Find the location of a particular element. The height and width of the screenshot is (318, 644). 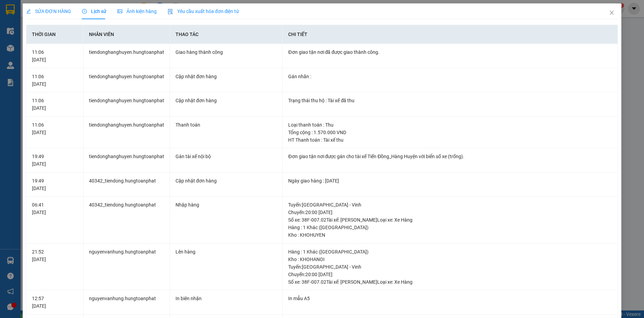

div: In mẫu A5 is located at coordinates (450, 299).